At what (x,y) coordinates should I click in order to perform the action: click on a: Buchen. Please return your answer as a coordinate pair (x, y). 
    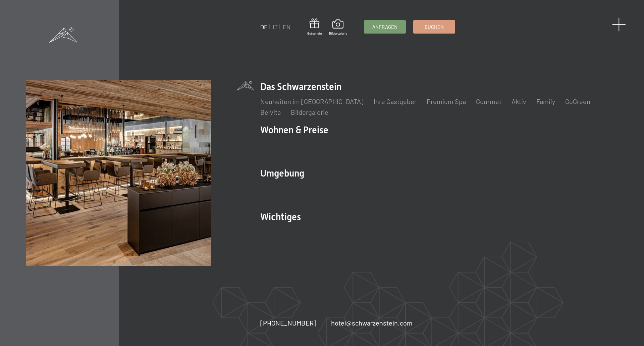
    Looking at the image, I should click on (434, 27).